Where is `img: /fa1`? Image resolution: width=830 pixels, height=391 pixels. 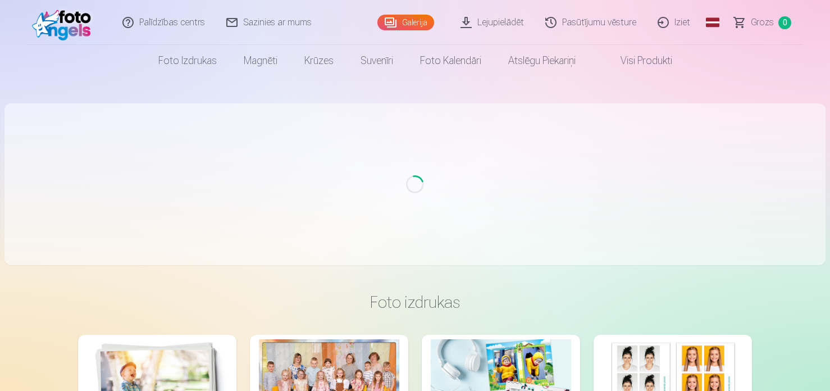 img: /fa1 is located at coordinates (64, 22).